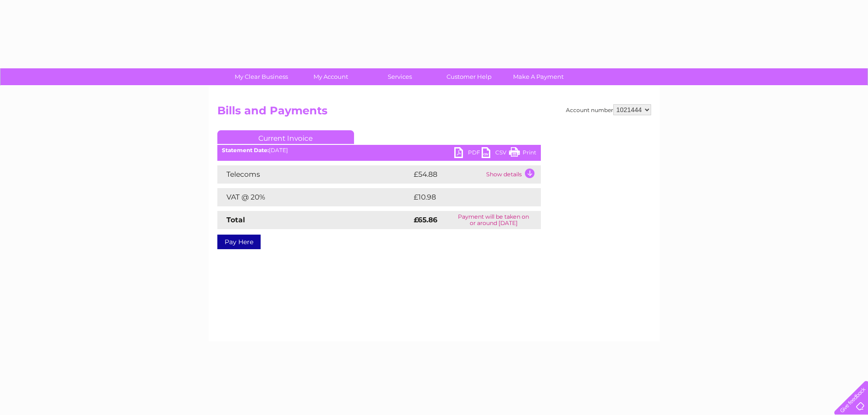  I want to click on td: VAT @ 20%, so click(314, 197).